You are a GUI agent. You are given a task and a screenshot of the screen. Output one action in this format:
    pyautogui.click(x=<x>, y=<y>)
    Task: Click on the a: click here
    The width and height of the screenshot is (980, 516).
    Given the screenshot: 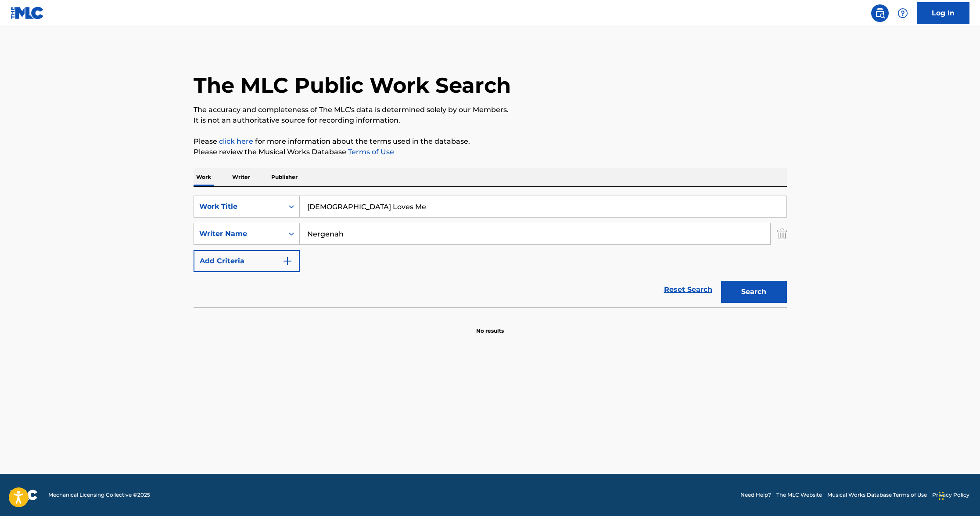 What is the action you would take?
    pyautogui.click(x=236, y=141)
    